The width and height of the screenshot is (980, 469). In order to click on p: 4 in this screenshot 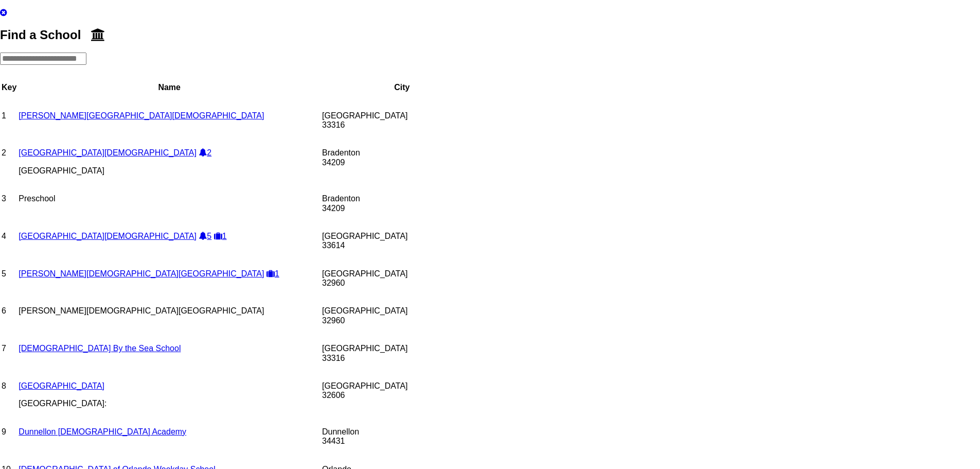, I will do `click(8, 237)`.